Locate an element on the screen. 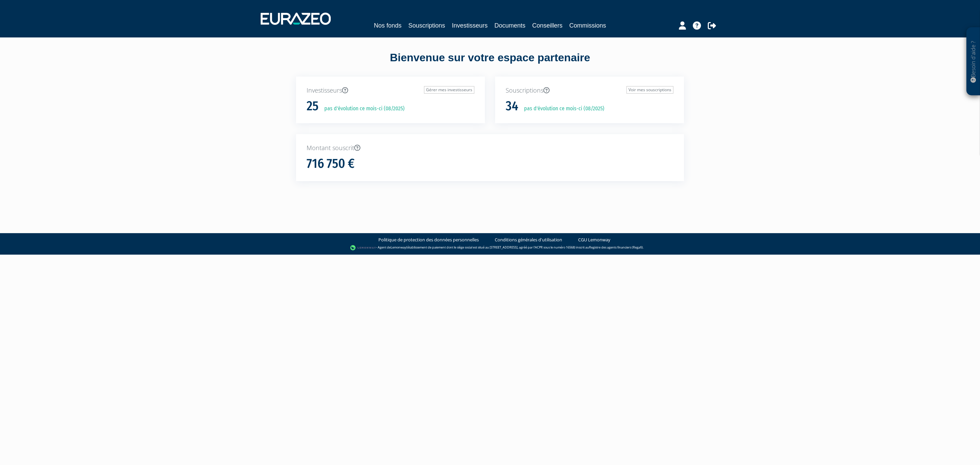 Image resolution: width=980 pixels, height=465 pixels. a: Lemonway is located at coordinates (398, 247).